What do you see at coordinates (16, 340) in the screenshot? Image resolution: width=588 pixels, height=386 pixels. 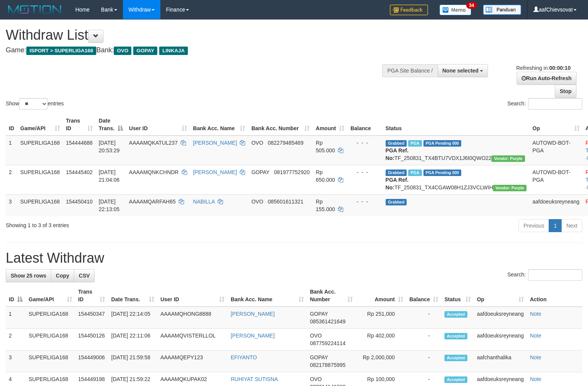 I see `td: 2` at bounding box center [16, 340].